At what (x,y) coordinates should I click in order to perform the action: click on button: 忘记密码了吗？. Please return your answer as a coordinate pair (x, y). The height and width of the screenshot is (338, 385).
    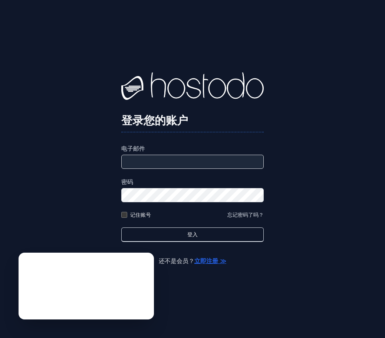
    Looking at the image, I should click on (246, 215).